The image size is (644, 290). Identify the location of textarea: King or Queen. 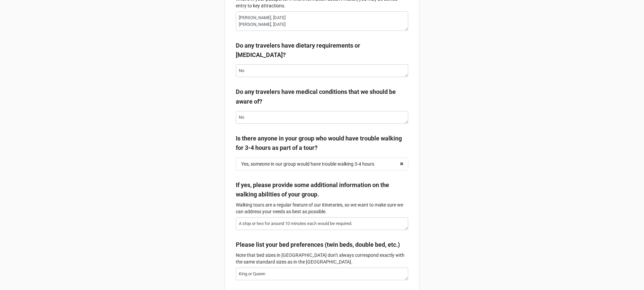
(322, 274).